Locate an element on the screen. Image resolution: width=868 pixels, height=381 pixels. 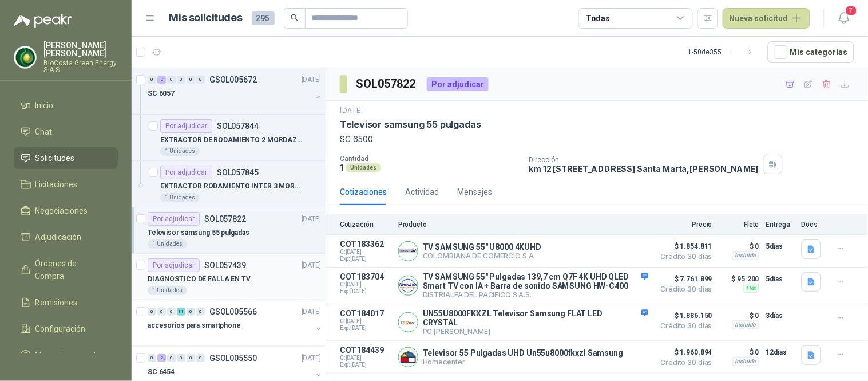
p: 3 días is located at coordinates (781, 316).